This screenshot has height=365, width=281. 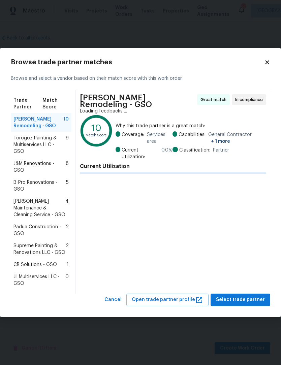 I want to click on span: Partner, so click(x=221, y=150).